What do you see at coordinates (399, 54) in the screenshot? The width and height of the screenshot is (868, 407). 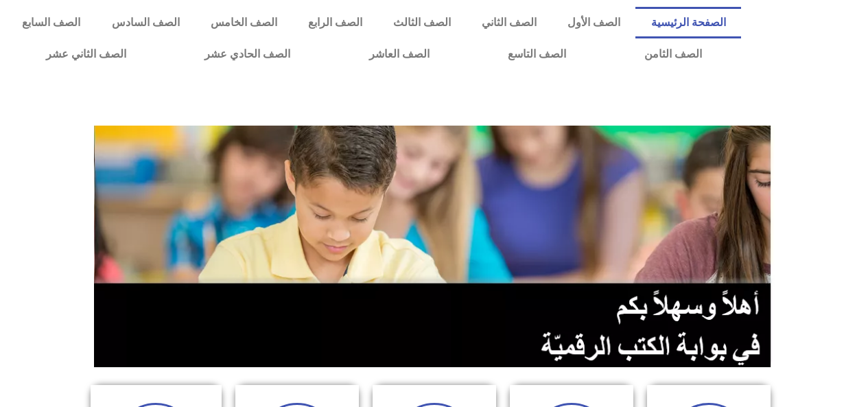 I see `a: الصف العاشر` at bounding box center [399, 54].